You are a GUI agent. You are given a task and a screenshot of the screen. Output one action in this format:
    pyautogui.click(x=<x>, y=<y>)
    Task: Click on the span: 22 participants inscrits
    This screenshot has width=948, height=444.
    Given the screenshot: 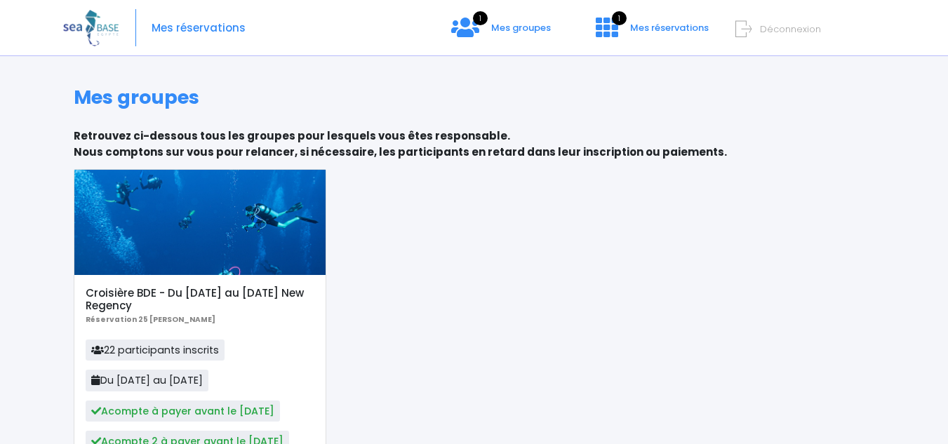 What is the action you would take?
    pyautogui.click(x=155, y=350)
    